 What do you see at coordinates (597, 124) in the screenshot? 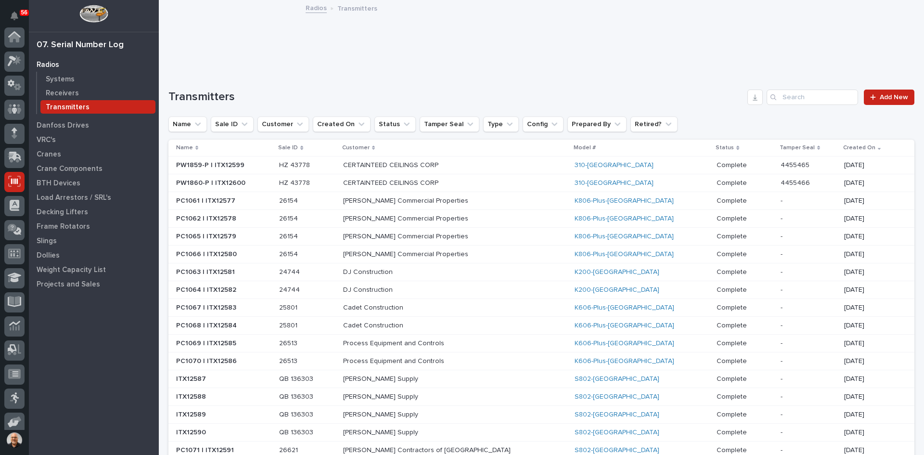
I see `button: Prepared By` at bounding box center [597, 124].